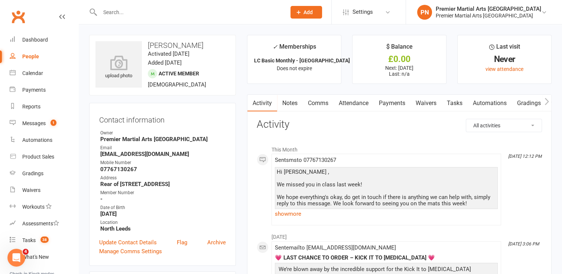 This screenshot has height=274, width=562. What do you see at coordinates (179, 74) in the screenshot?
I see `span: Active member` at bounding box center [179, 74].